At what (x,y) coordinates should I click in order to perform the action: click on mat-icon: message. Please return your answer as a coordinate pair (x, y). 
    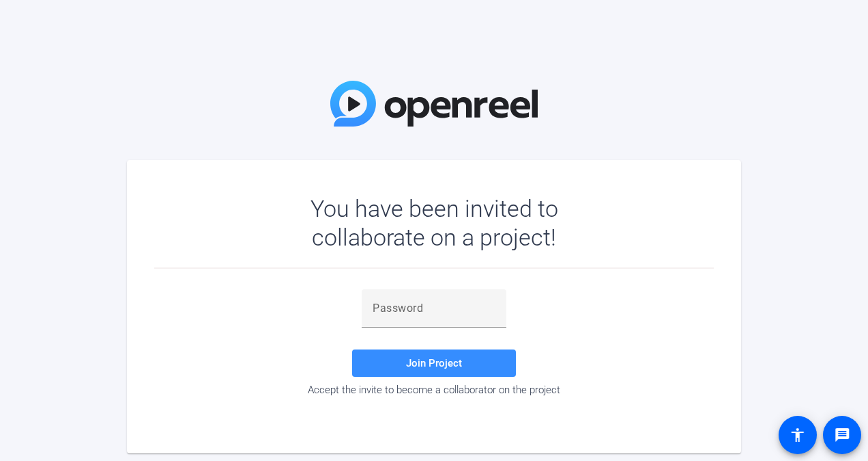
    Looking at the image, I should click on (842, 434).